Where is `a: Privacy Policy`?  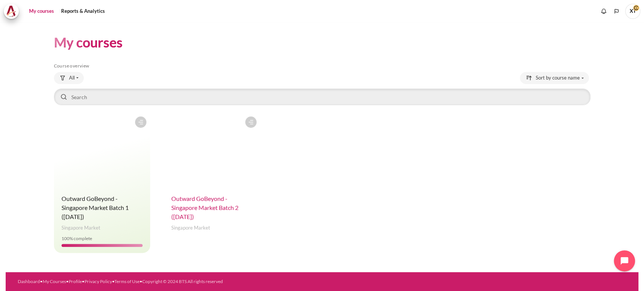 a: Privacy Policy is located at coordinates (98, 282).